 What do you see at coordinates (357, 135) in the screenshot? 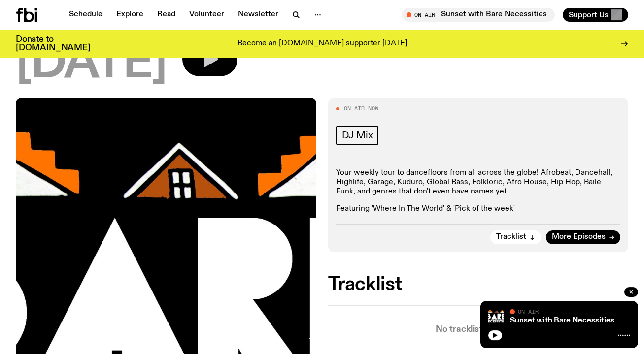
I see `a: DJ Mix` at bounding box center [357, 135].